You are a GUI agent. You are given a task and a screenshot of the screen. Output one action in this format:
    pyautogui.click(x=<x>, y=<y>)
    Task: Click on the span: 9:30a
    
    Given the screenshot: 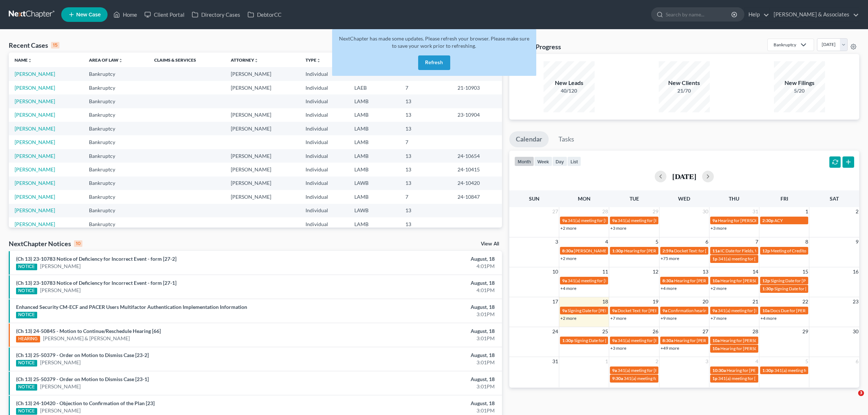 What is the action you would take?
    pyautogui.click(x=618, y=378)
    